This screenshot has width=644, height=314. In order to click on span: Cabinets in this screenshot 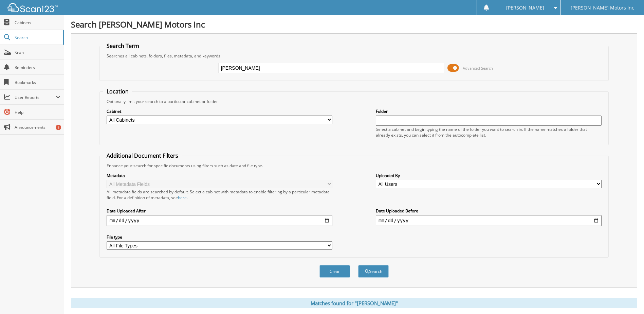, I will do `click(37, 22)`.